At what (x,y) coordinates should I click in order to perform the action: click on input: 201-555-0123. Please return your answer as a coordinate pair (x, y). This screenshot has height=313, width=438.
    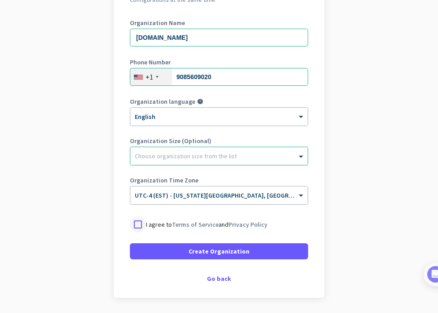
    Looking at the image, I should click on (219, 77).